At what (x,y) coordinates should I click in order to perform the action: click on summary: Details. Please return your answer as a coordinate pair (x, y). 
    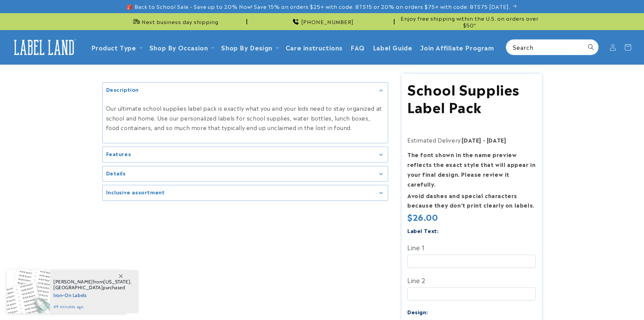
    Looking at the image, I should click on (245, 174).